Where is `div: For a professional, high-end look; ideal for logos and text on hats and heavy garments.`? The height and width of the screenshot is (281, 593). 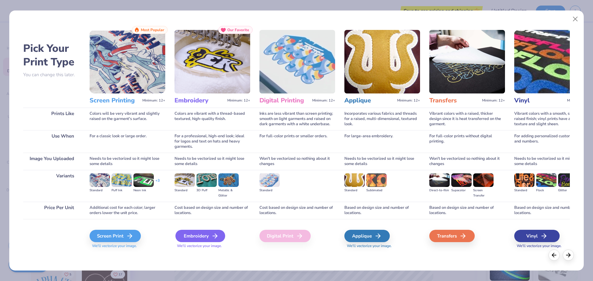
div: For a professional, high-end look; ideal for logos and text on hats and heavy garments. is located at coordinates (212, 142).